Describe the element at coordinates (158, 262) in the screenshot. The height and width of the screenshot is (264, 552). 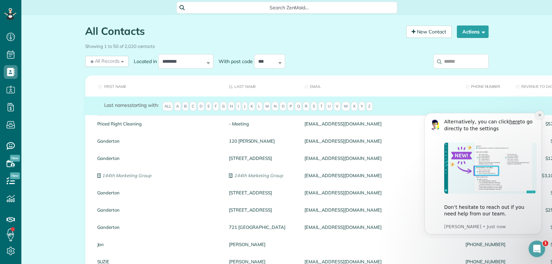
I see `a: SUZIE` at that location.